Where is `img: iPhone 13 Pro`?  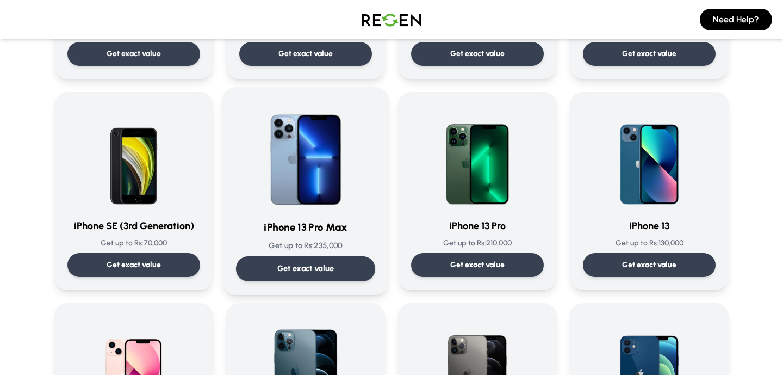 img: iPhone 13 Pro is located at coordinates (477, 157).